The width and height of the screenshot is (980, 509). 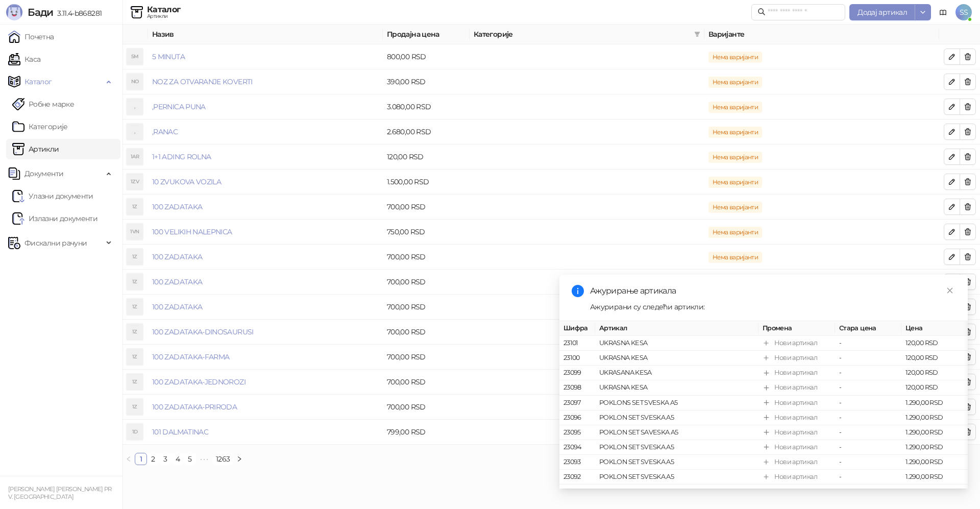 I want to click on td: 23092, so click(x=577, y=478).